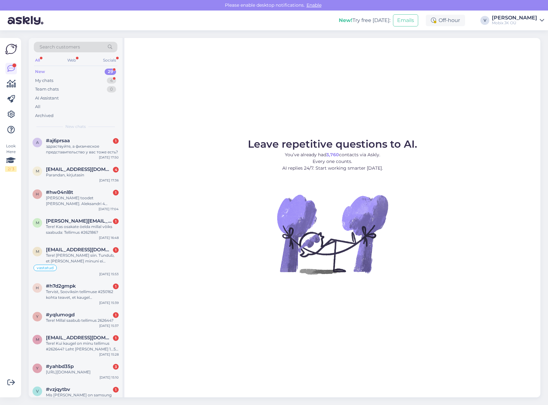 This screenshot has width=548, height=405. What do you see at coordinates (333, 155) in the screenshot?
I see `b: 3,760` at bounding box center [333, 155].